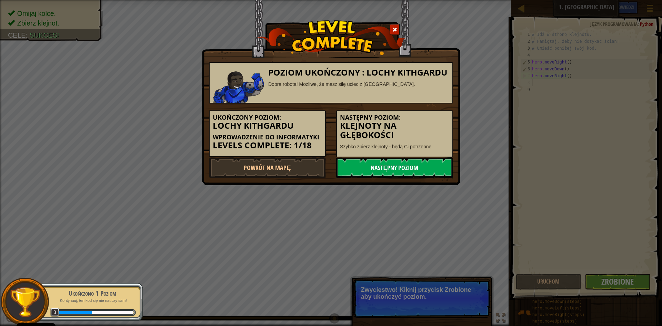 The width and height of the screenshot is (662, 326). What do you see at coordinates (267, 137) in the screenshot?
I see `h5: Wprowadzenie do Informatyki` at bounding box center [267, 137].